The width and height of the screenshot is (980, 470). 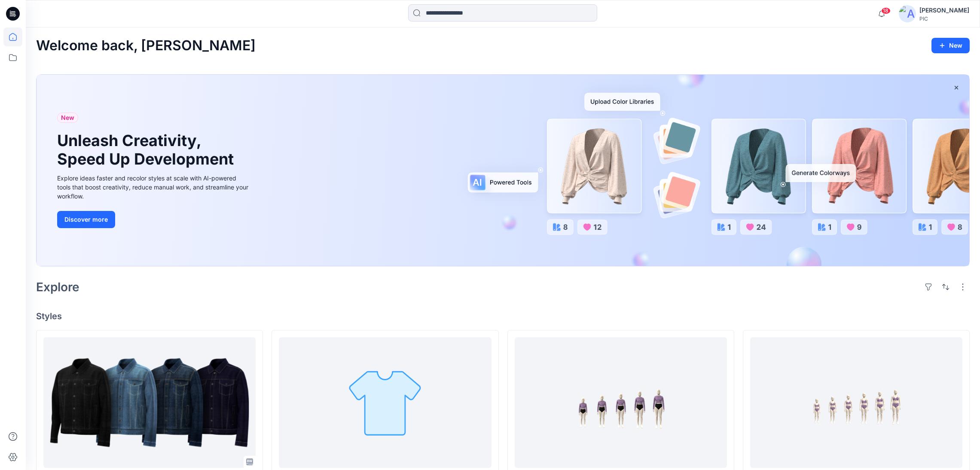 What do you see at coordinates (150, 402) in the screenshot?
I see `a: GE25256L– Men’s Denim Jacket` at bounding box center [150, 402].